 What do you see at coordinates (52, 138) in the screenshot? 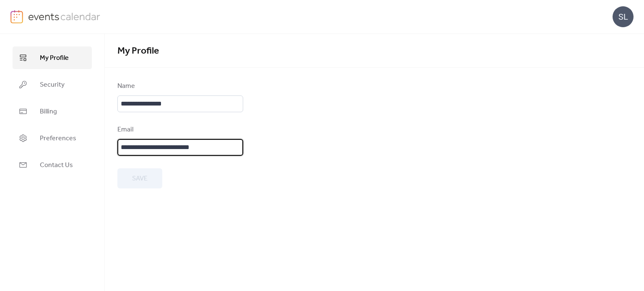
I see `a: Preferences` at bounding box center [52, 138].